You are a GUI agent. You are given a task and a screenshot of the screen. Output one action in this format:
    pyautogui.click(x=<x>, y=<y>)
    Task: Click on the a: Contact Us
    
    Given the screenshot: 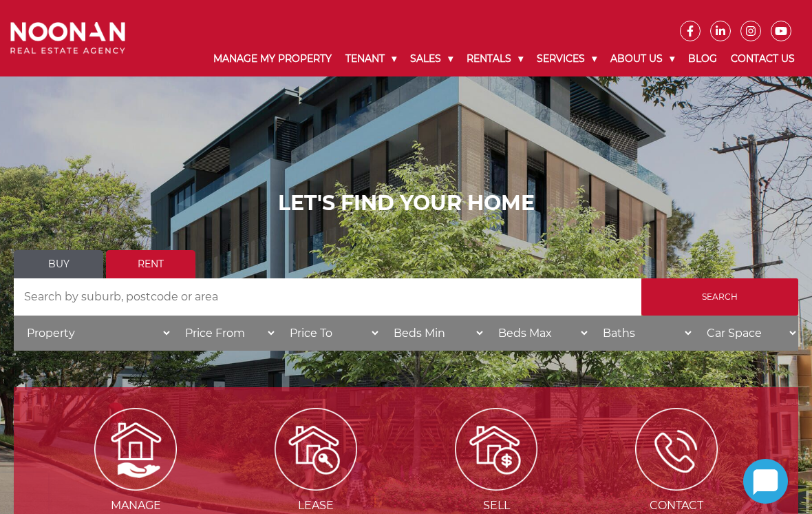 What is the action you would take?
    pyautogui.click(x=762, y=59)
    